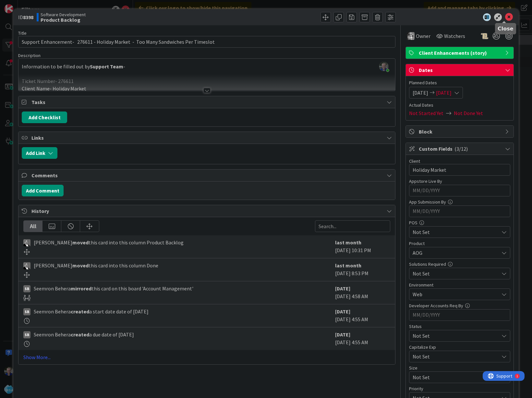 This screenshot has width=532, height=398. Describe the element at coordinates (411, 36) in the screenshot. I see `img: KS` at that location.